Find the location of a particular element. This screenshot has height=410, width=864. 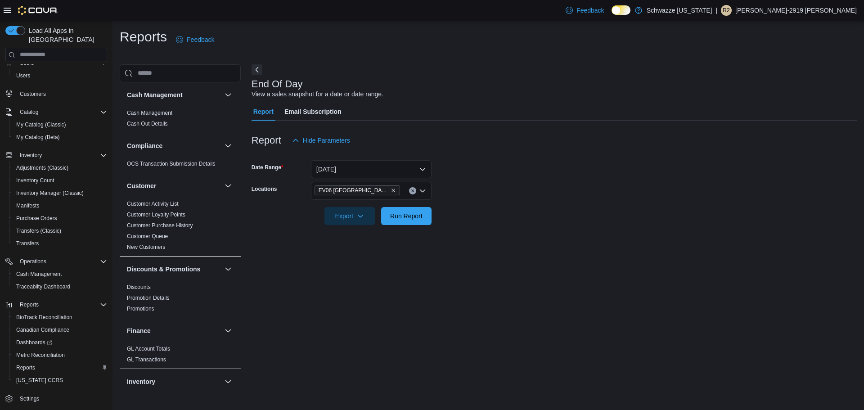

a: New Customers is located at coordinates (146, 247).